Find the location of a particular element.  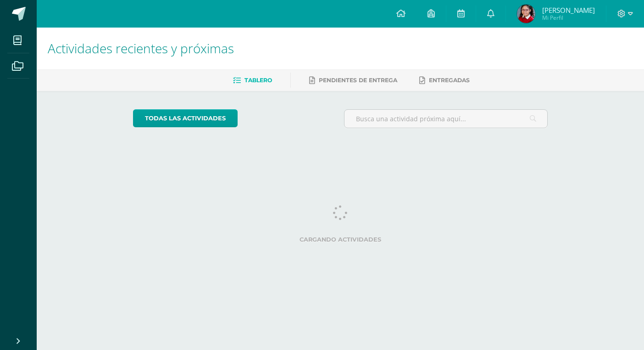

span: Actividades recientes y próximas is located at coordinates (141, 48).